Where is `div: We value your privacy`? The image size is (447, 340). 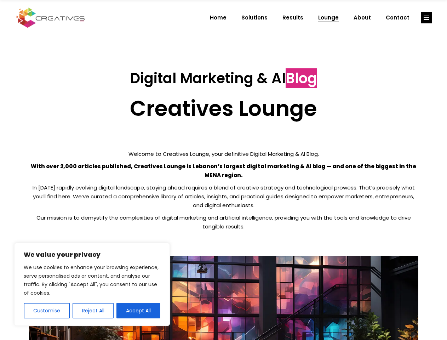
div: We value your privacy is located at coordinates (92, 284).